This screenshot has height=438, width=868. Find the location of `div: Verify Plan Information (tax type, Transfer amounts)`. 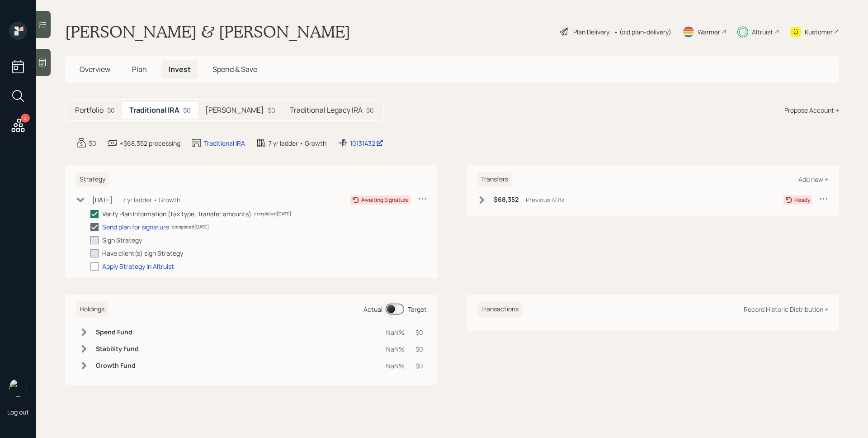

div: Verify Plan Information (tax type, Transfer amounts) is located at coordinates (177, 214).